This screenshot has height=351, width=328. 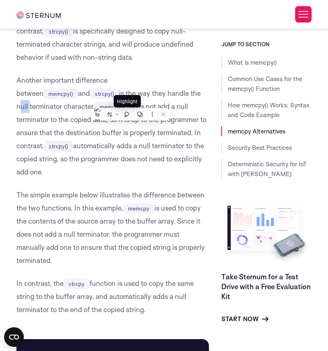 What do you see at coordinates (14, 338) in the screenshot?
I see `button: Open CMP widget` at bounding box center [14, 338].